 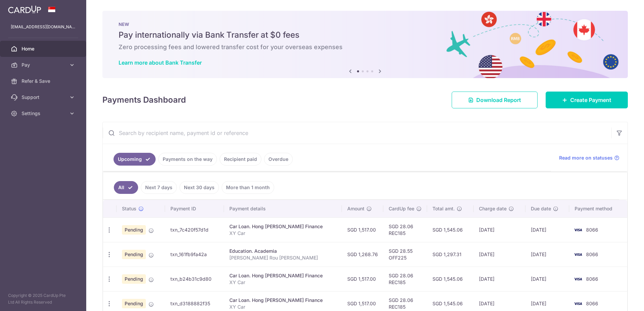 What do you see at coordinates (365, 47) in the screenshot?
I see `h6: Zero processing fees and lowered transfer cost for your overseas expenses` at bounding box center [365, 47].